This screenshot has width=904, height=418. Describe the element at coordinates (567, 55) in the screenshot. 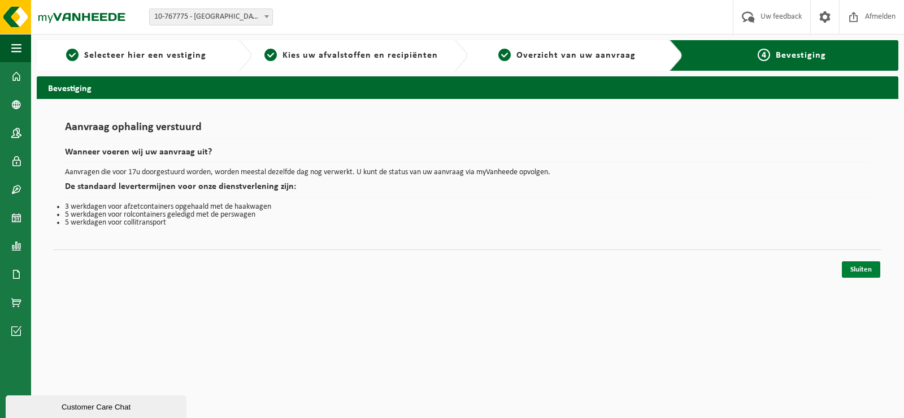

I see `a: 3Overzicht van uw aanvraag` at that location.